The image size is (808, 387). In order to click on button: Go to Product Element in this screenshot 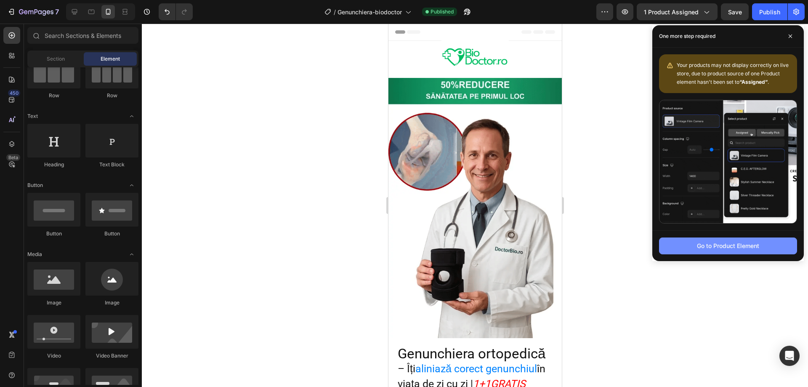, I will do `click(728, 246)`.